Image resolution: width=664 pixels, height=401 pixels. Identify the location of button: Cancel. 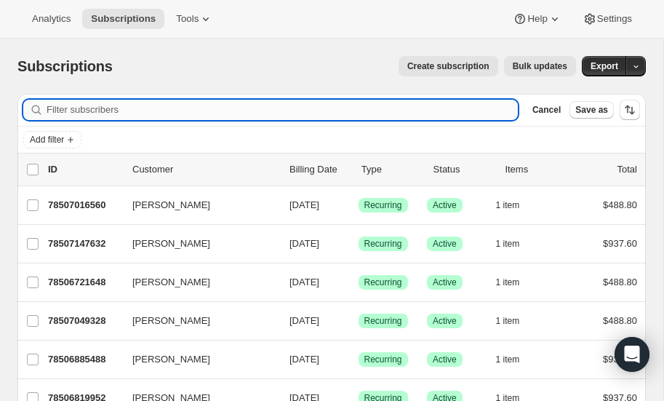
(546, 110).